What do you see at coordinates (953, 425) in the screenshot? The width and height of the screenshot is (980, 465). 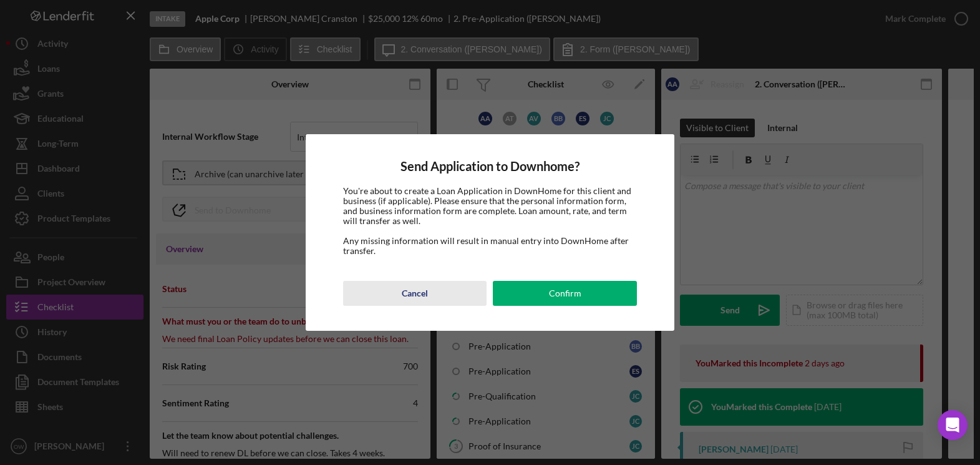 I see `div: Open Intercom Messenger` at bounding box center [953, 425].